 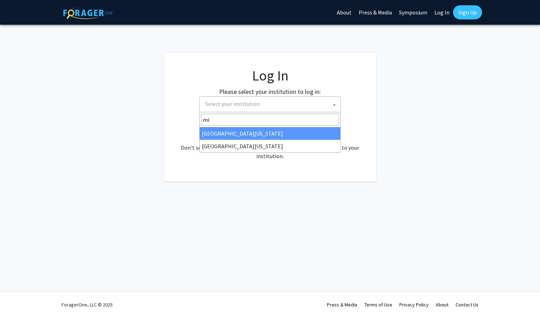 What do you see at coordinates (270, 92) in the screenshot?
I see `label: Please select your institution to log in:` at bounding box center [270, 92].